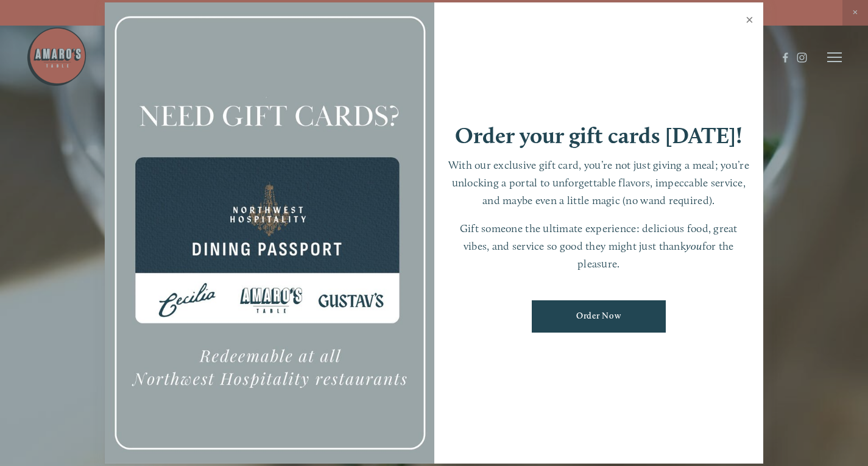 This screenshot has height=466, width=868. What do you see at coordinates (749, 21) in the screenshot?
I see `a: Close` at bounding box center [749, 21].